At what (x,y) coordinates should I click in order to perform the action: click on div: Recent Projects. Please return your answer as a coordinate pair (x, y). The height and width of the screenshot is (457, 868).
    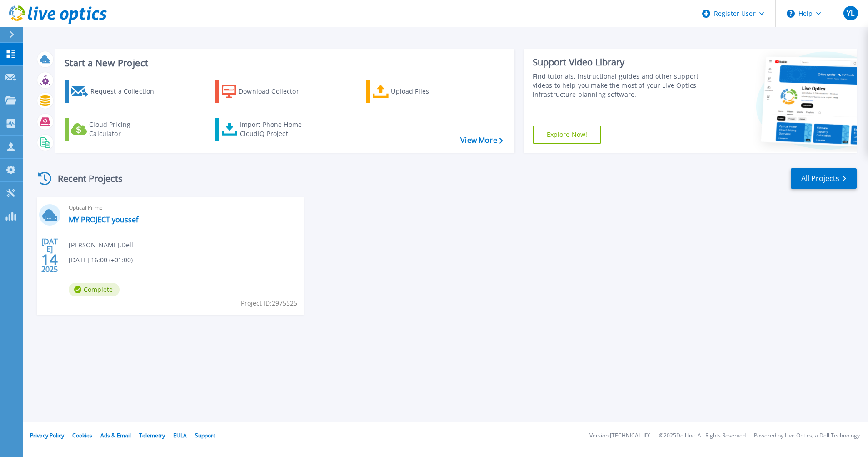
    Looking at the image, I should click on (85, 178).